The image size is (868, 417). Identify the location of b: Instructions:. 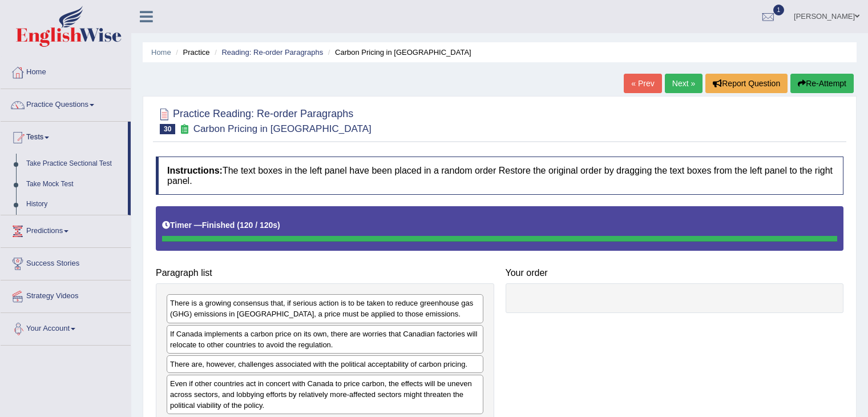
(194, 170).